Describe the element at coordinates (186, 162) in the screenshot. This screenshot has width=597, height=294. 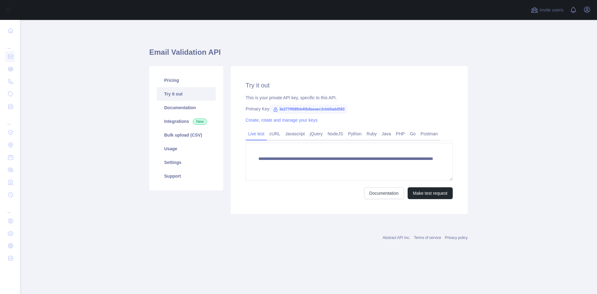
I see `a: Settings` at that location.